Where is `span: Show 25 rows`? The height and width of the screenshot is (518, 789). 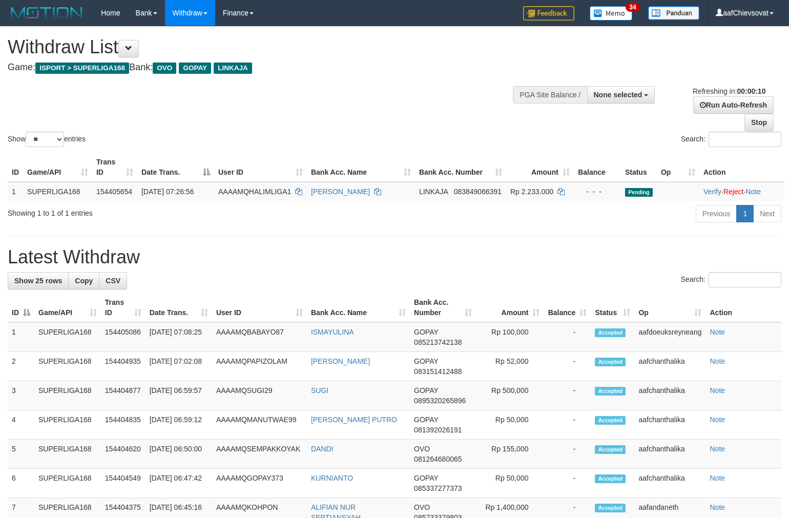 span: Show 25 rows is located at coordinates (38, 281).